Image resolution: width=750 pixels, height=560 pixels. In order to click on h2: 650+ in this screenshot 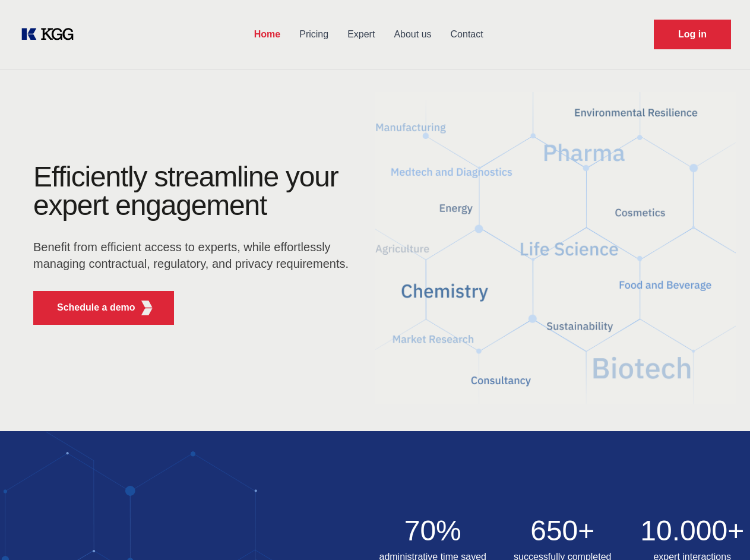, I will do `click(563, 531)`.